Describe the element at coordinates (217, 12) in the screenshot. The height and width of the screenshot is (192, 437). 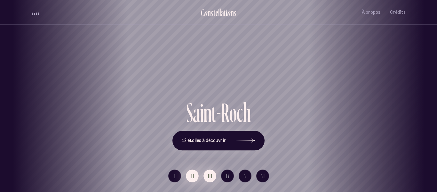
I see `div: e` at that location.